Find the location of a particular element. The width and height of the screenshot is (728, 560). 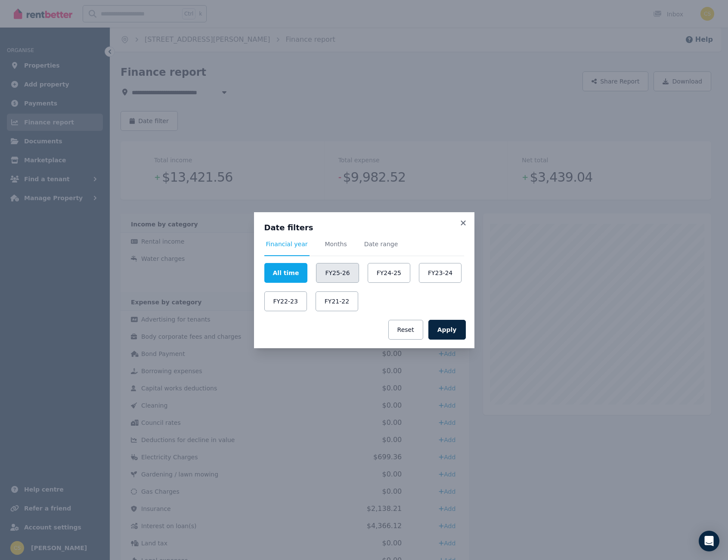

h3: Date filters is located at coordinates (364, 228).